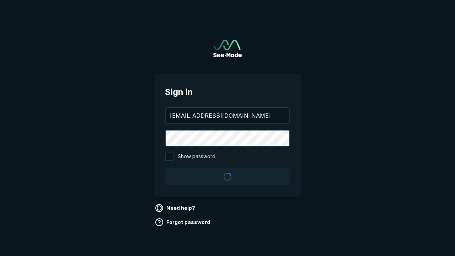 The image size is (455, 256). Describe the element at coordinates (228, 48) in the screenshot. I see `img: See-Mode Logo` at that location.